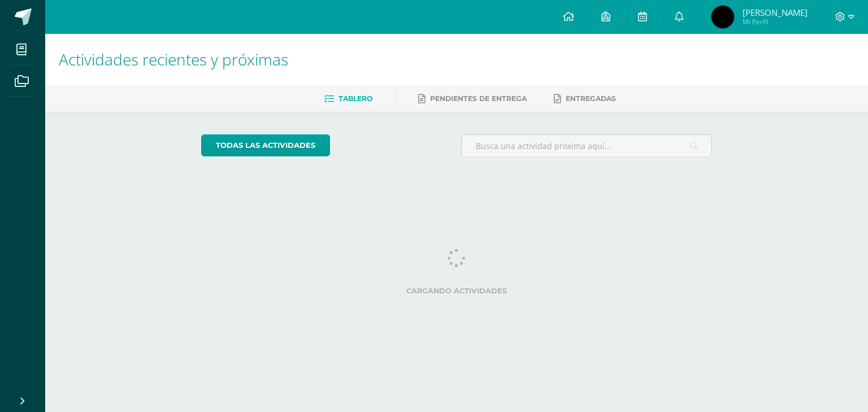  What do you see at coordinates (478, 98) in the screenshot?
I see `span: Pendientes de entrega` at bounding box center [478, 98].